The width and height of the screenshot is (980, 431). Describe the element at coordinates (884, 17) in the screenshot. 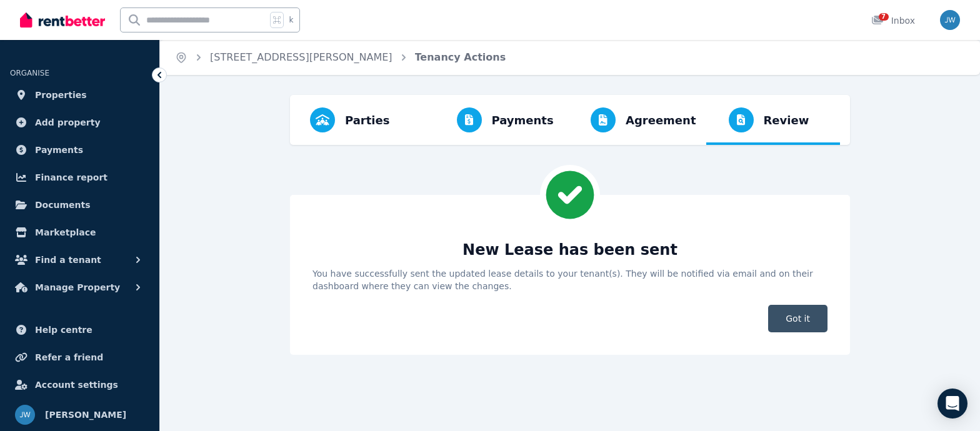

I see `span: 7` at that location.